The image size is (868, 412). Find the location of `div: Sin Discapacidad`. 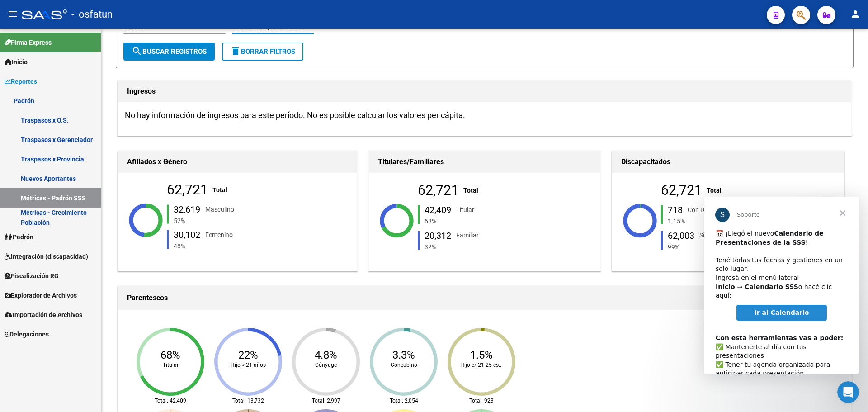

div: Sin Discapacidad is located at coordinates (723, 235).